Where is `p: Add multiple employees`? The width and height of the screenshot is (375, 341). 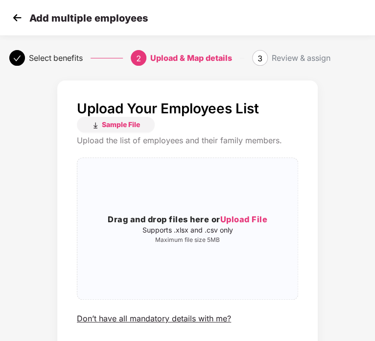
p: Add multiple employees is located at coordinates (89, 18).